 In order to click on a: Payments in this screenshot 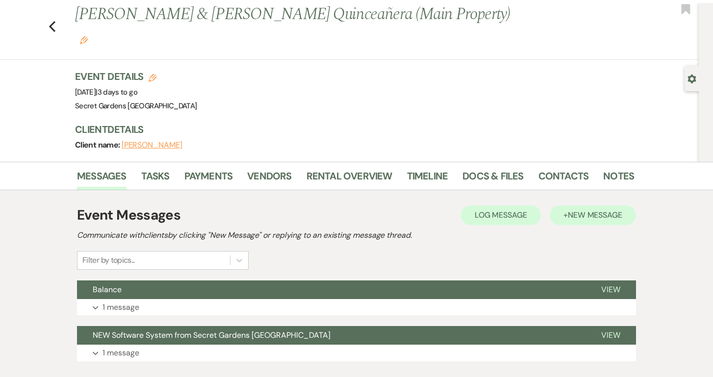, I will do `click(208, 179)`.